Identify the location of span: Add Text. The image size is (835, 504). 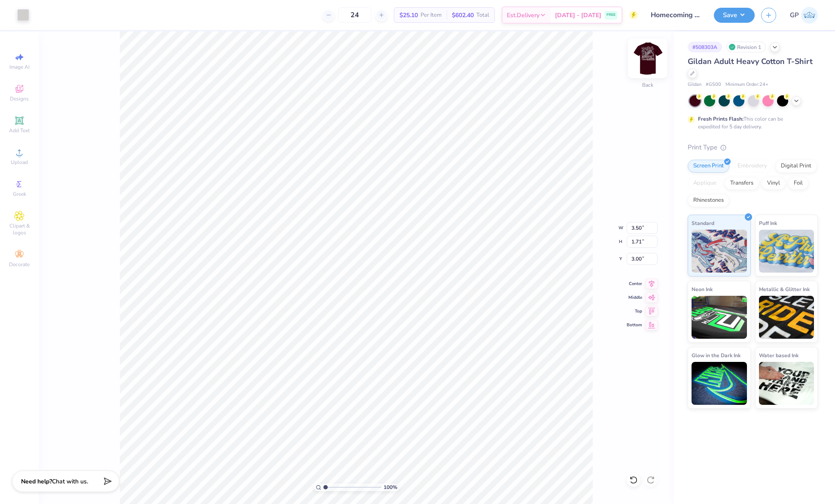
(19, 131).